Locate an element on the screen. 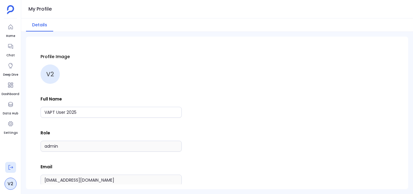 This screenshot has width=413, height=194. a: Home is located at coordinates (11, 30).